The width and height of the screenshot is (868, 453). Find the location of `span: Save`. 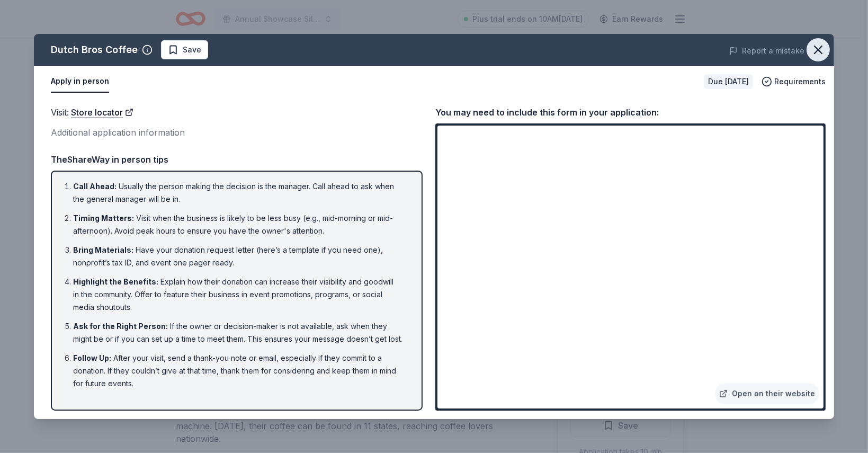

span: Save is located at coordinates (192, 50).